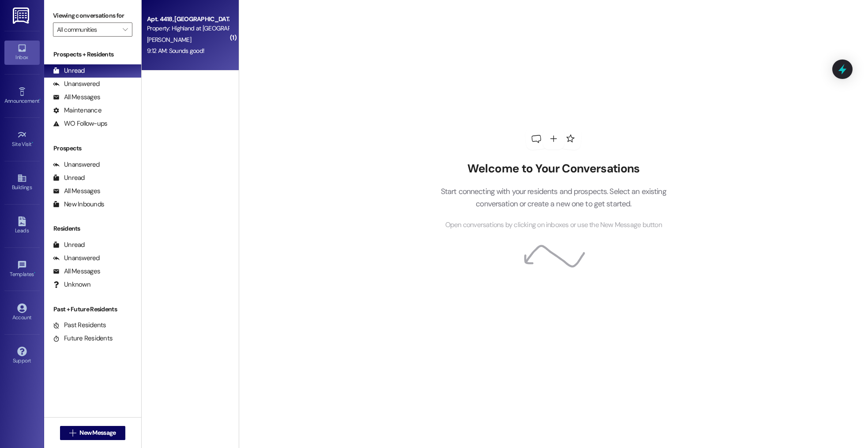  Describe the element at coordinates (553, 198) in the screenshot. I see `p: Start connecting with your residents and prospects. Select an existing conversation or create a n...` at that location.